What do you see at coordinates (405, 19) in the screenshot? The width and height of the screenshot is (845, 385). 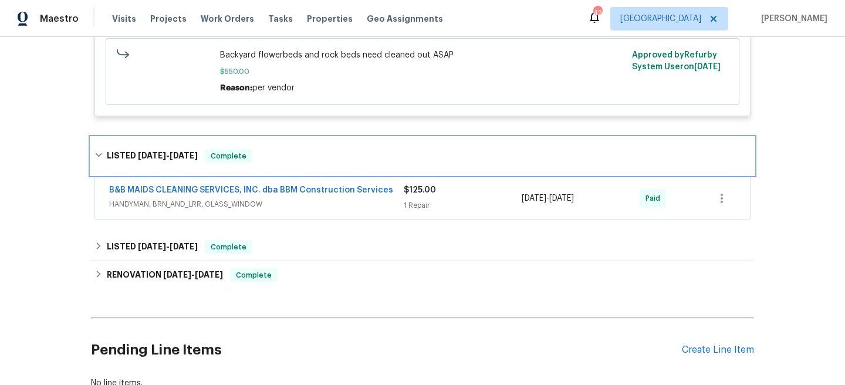 I see `span: Geo Assignments` at bounding box center [405, 19].